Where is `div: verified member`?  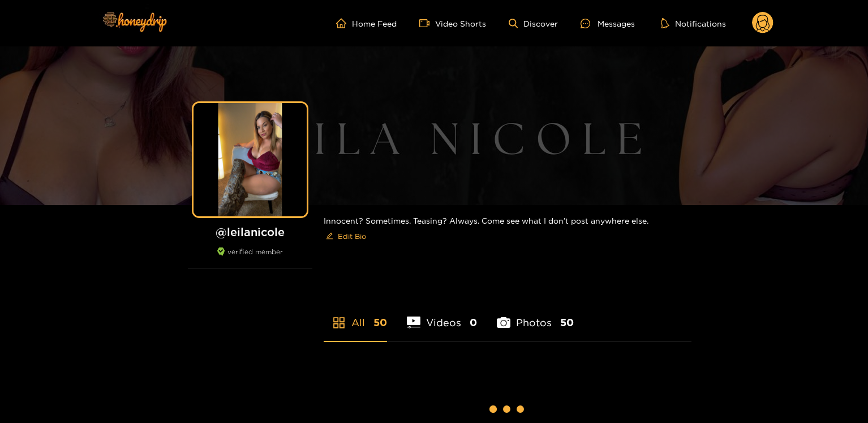
div: verified member is located at coordinates (250, 258).